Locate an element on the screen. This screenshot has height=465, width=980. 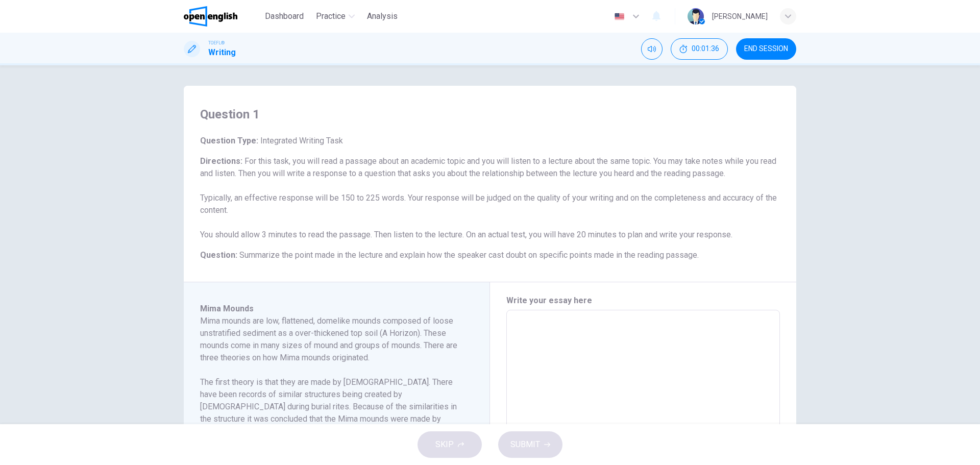
button: Dashboard is located at coordinates (284, 17).